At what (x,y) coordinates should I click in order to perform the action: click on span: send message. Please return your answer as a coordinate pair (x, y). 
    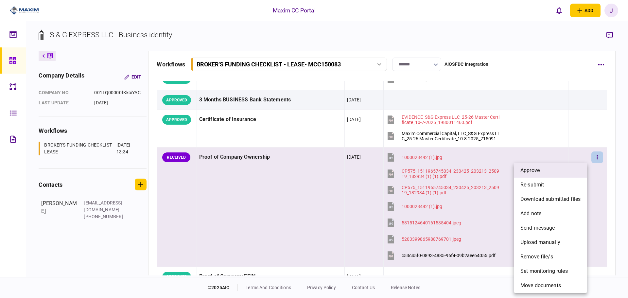
    Looking at the image, I should click on (538, 228).